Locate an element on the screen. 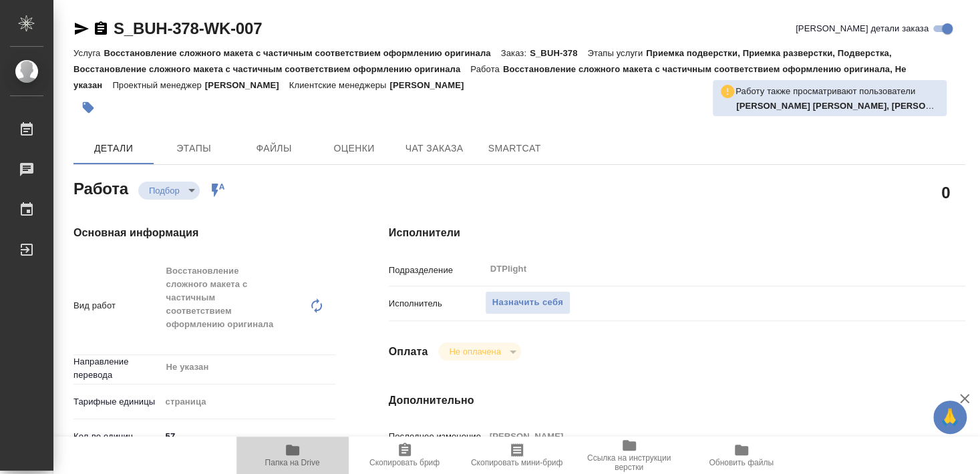 The image size is (980, 474). button: Добавить тэг is located at coordinates (88, 108).